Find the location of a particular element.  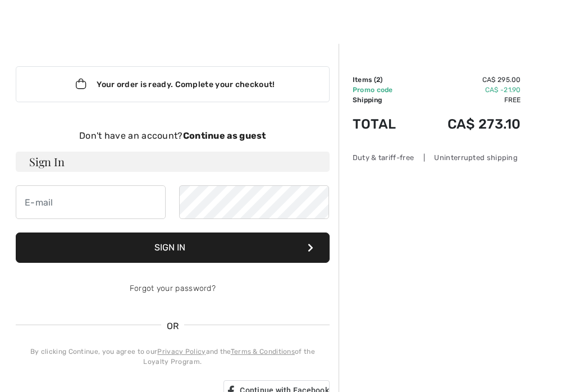

a: Privacy Policy is located at coordinates (181, 352).